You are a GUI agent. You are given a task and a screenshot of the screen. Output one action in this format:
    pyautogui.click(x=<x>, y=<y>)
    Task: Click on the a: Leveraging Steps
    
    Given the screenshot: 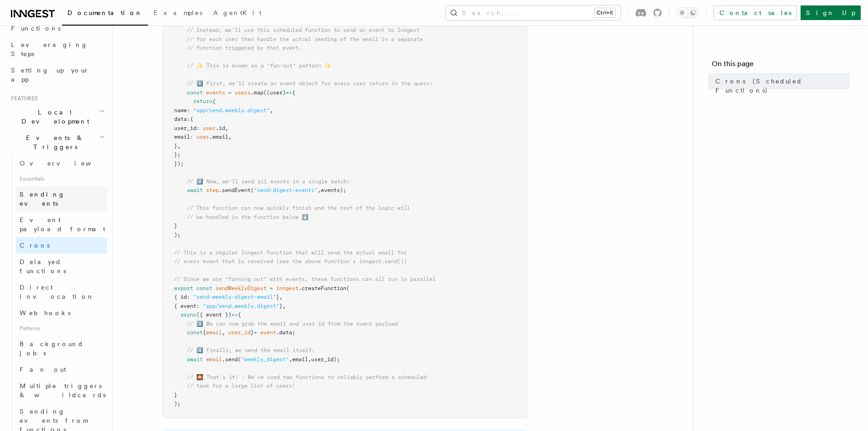 What is the action you would take?
    pyautogui.click(x=57, y=50)
    